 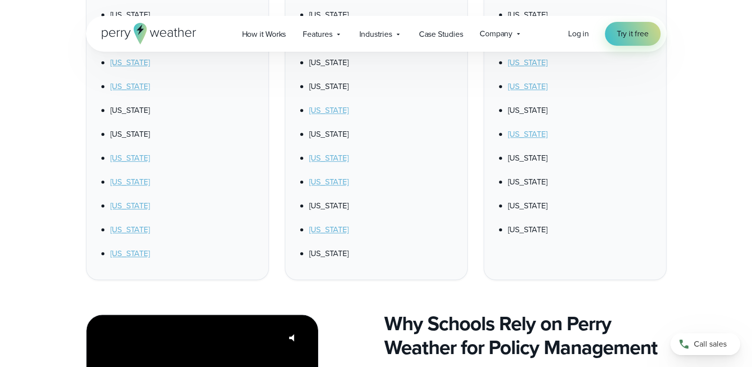 I want to click on a: Log in, so click(x=578, y=34).